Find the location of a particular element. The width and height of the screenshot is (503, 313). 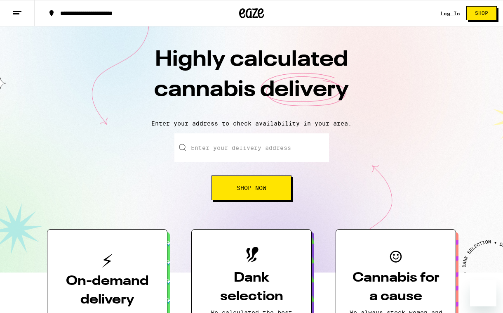

span: Shop Now is located at coordinates (252, 188).